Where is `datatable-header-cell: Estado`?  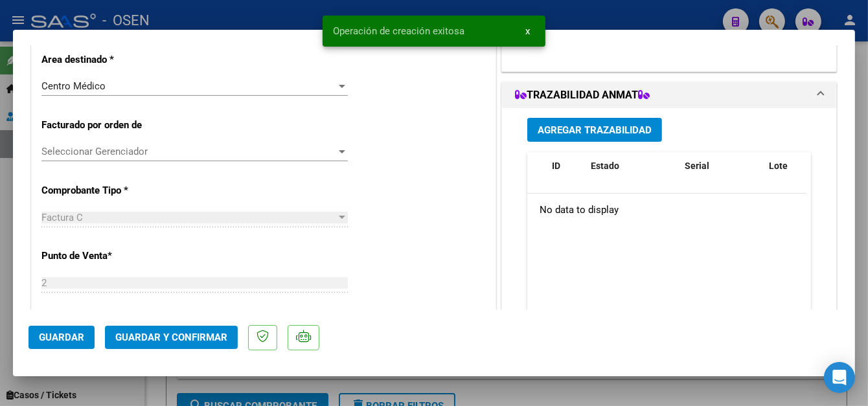 datatable-header-cell: Estado is located at coordinates (633, 173).